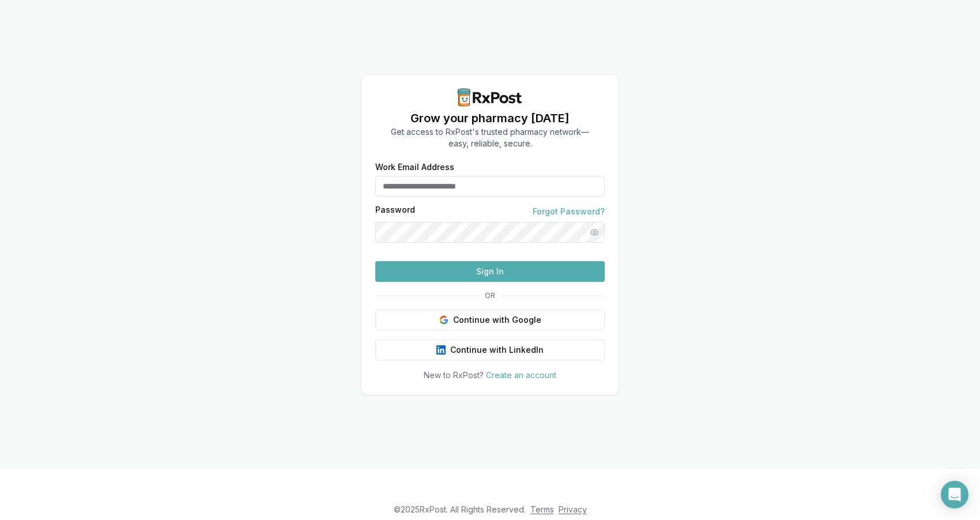 The height and width of the screenshot is (520, 980). I want to click on img: RxPost Logo, so click(490, 98).